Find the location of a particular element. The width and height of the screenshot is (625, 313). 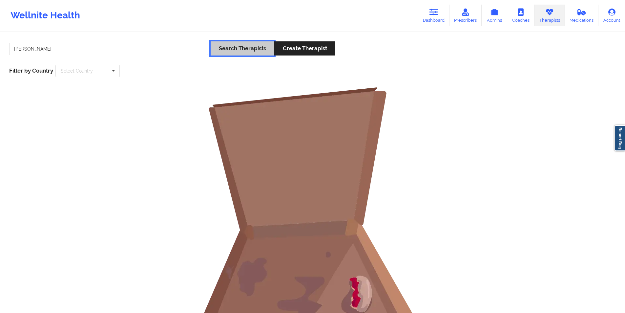

a: Therapists is located at coordinates (549, 15).